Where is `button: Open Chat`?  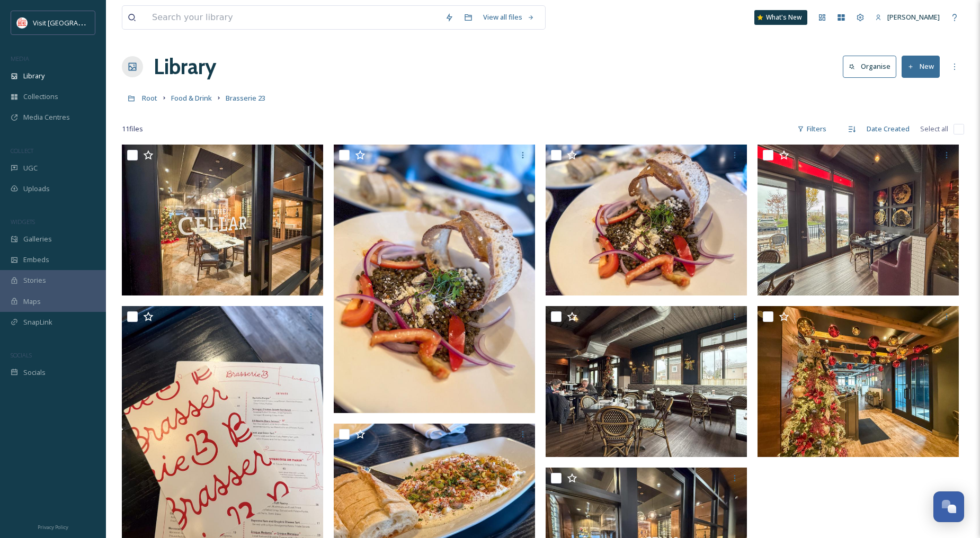 button: Open Chat is located at coordinates (949, 507).